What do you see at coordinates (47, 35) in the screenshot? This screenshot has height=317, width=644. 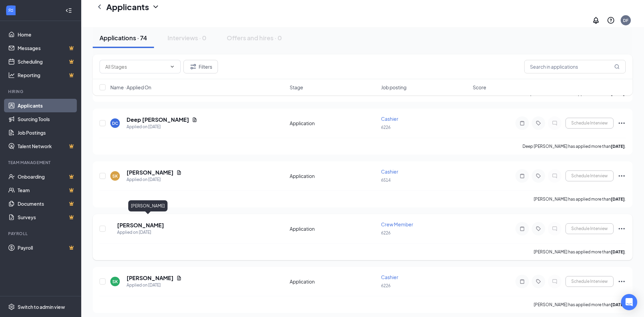 I see `a: Home` at bounding box center [47, 35].